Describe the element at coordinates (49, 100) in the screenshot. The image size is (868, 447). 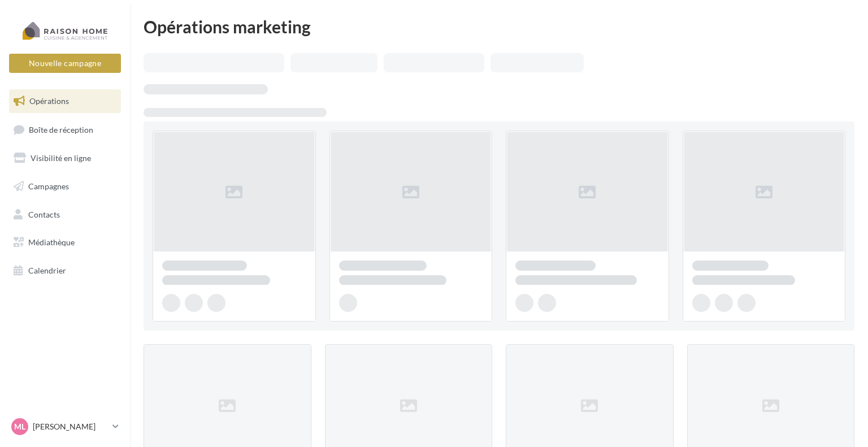
I see `span: Opérations` at that location.